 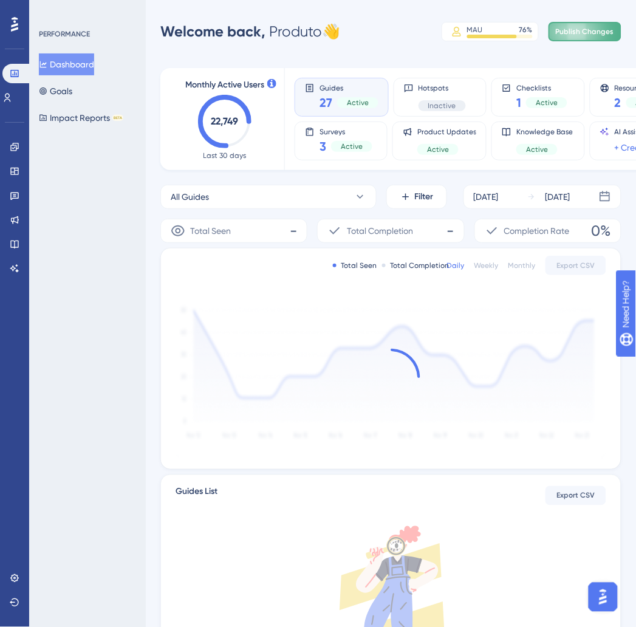 What do you see at coordinates (18, 18) in the screenshot?
I see `button: Open AI Assistant Launcher` at bounding box center [18, 18].